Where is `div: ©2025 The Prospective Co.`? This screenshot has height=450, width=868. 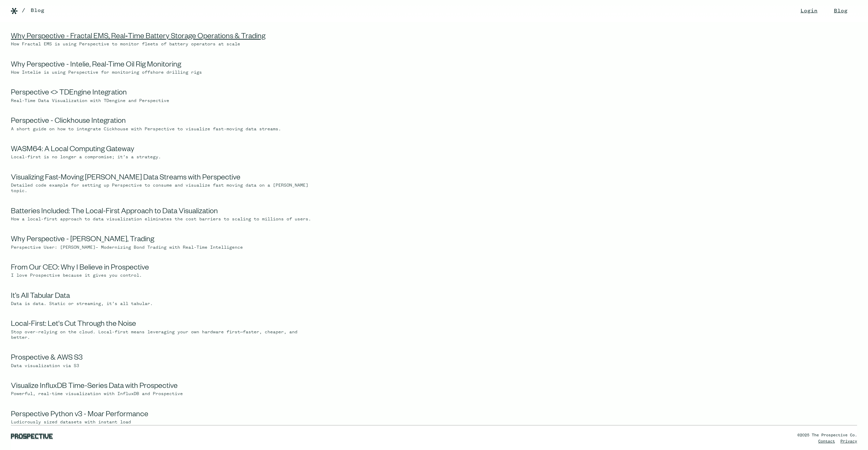 div: ©2025 The Prospective Co. is located at coordinates (827, 435).